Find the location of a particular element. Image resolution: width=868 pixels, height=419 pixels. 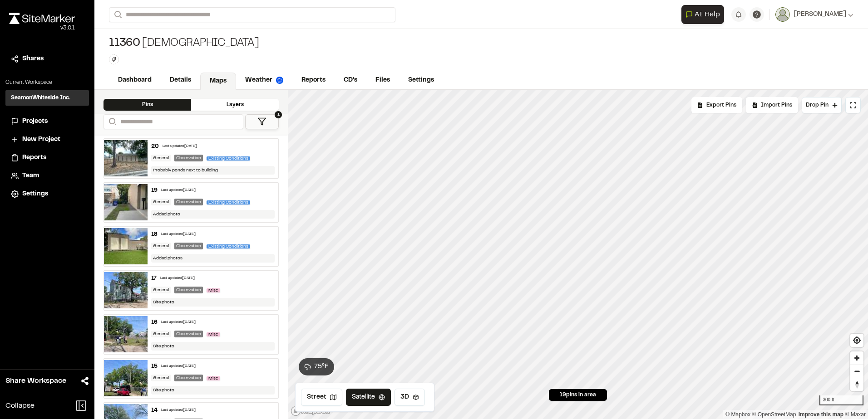

a: Shares is located at coordinates (47, 59).